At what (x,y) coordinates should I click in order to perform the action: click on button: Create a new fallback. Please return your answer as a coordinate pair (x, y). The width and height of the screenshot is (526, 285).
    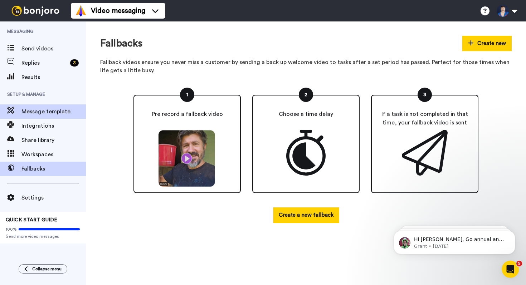
    Looking at the image, I should click on (306, 215).